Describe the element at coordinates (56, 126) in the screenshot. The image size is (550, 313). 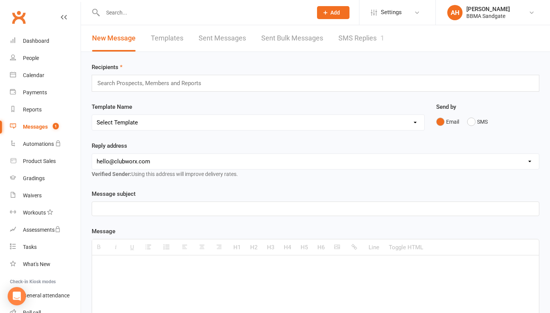
I see `span: 1` at that location.